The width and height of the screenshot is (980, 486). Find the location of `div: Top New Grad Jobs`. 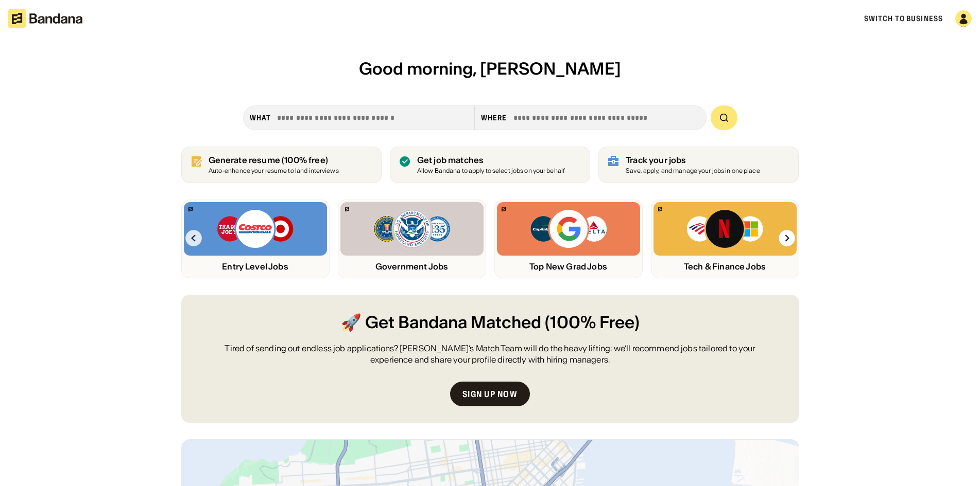

div: Top New Grad Jobs is located at coordinates (568, 267).